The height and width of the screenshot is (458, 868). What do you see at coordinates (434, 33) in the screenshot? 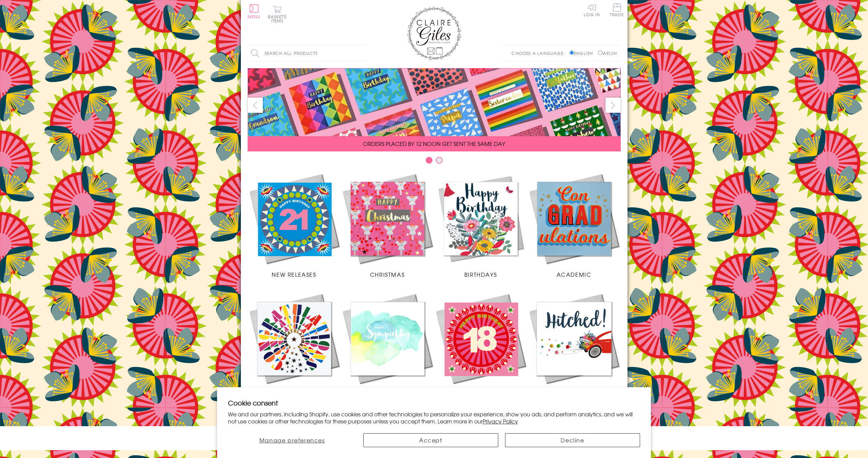
I see `img: Claire Giles Greetings Cards` at bounding box center [434, 33].